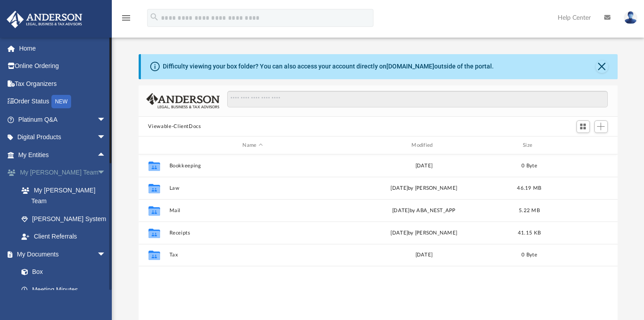 Image resolution: width=644 pixels, height=320 pixels. What do you see at coordinates (126, 20) in the screenshot?
I see `a: menu` at bounding box center [126, 20].